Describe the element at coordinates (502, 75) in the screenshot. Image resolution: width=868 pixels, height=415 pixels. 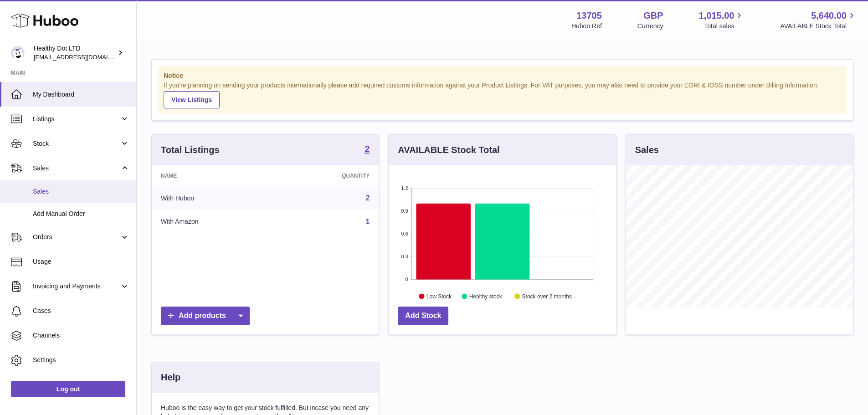
I see `strong: Notice` at that location.